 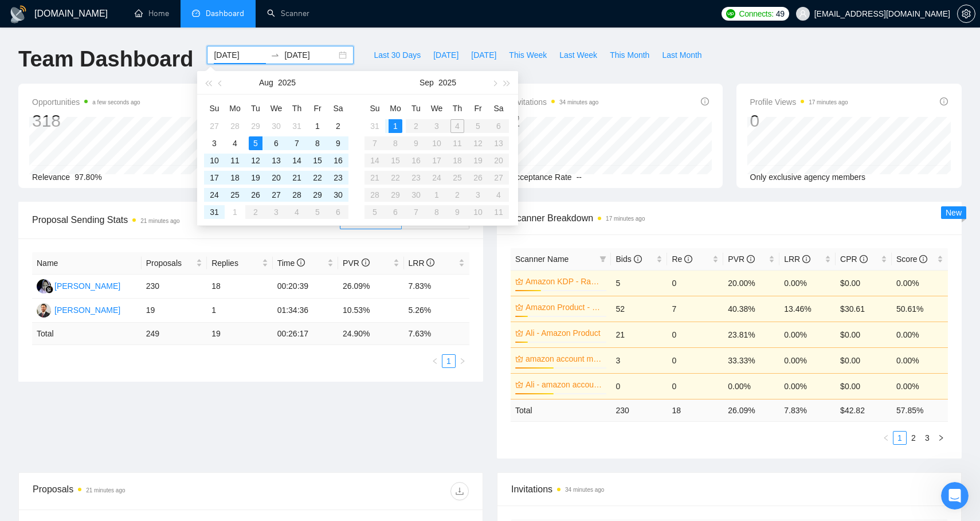 I want to click on span: Relevance, so click(x=51, y=177).